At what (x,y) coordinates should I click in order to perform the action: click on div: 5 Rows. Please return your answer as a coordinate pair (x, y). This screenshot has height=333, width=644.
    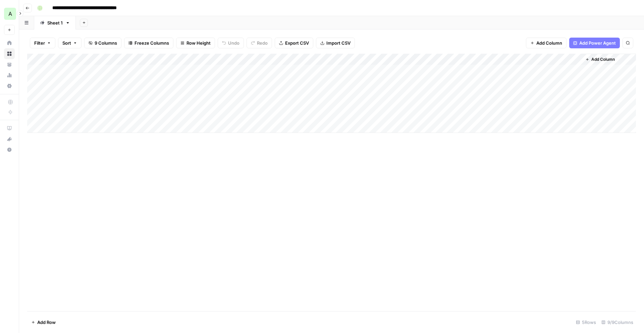
    Looking at the image, I should click on (586, 322).